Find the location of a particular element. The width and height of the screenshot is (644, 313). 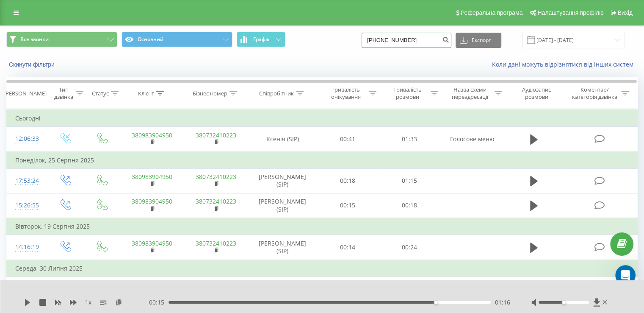

span: 01:16 is located at coordinates (502, 302).